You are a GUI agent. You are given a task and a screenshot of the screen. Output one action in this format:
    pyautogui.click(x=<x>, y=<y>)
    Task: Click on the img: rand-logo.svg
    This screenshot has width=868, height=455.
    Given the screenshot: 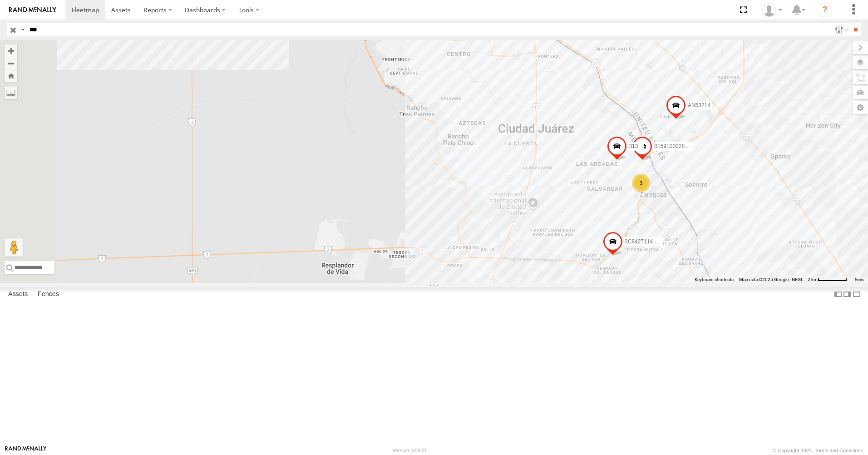 What is the action you would take?
    pyautogui.click(x=32, y=10)
    